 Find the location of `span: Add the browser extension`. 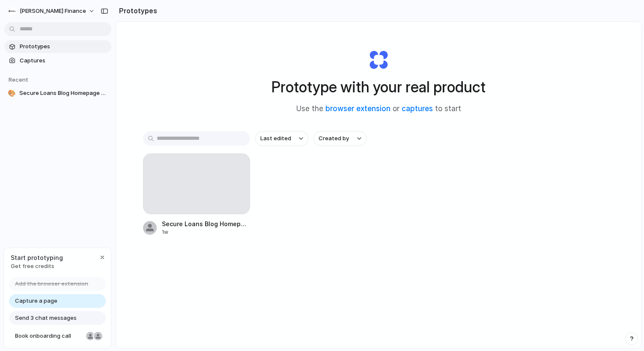

span: Add the browser extension is located at coordinates (52, 284).